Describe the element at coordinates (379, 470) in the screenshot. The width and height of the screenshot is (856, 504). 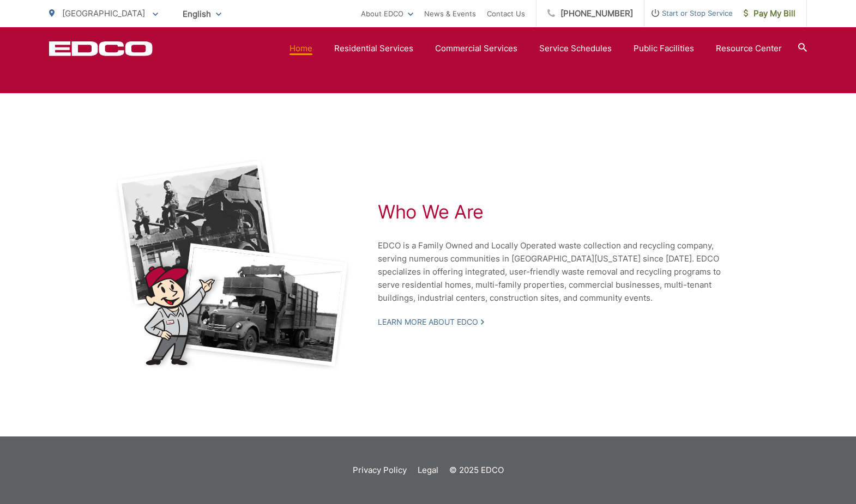
I see `a: Privacy Policy` at that location.